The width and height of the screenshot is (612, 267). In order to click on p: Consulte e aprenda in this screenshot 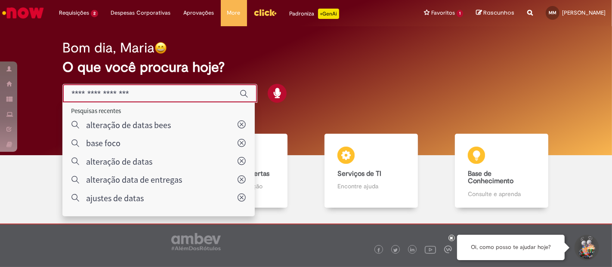, I will do `click(501, 194)`.